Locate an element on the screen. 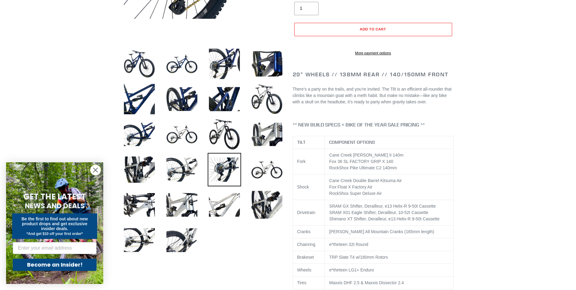  span: NEWS AND DEALS is located at coordinates (55, 206).